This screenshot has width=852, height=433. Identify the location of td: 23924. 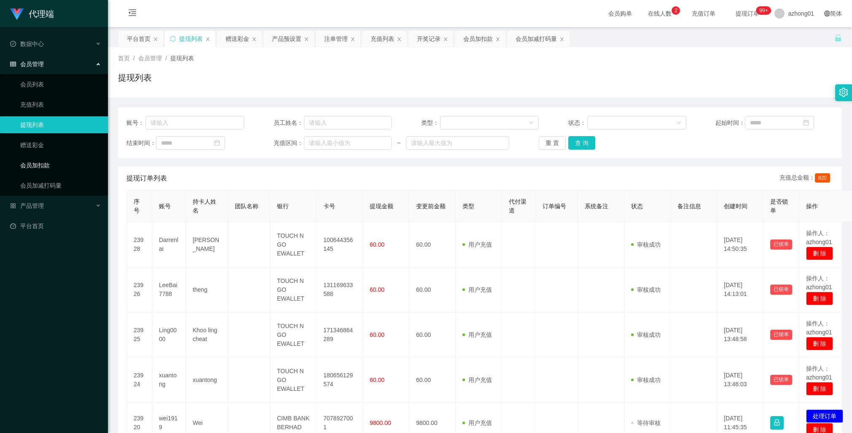
(139, 380).